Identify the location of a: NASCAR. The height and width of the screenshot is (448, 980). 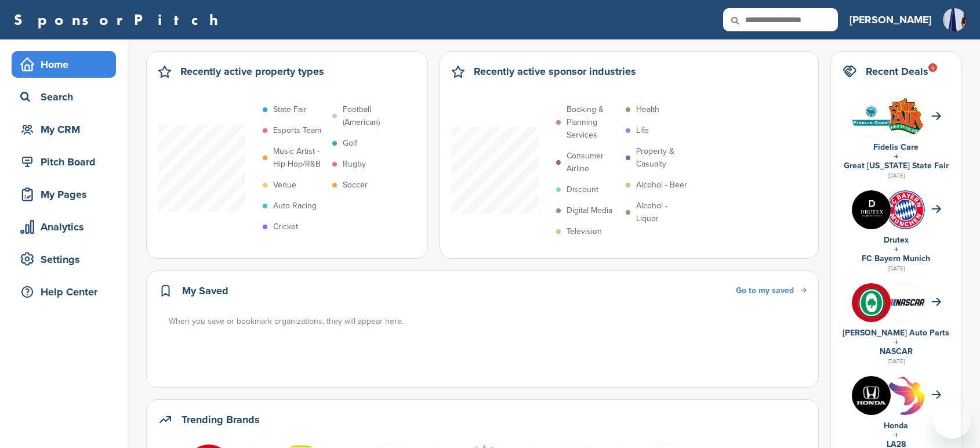
(896, 351).